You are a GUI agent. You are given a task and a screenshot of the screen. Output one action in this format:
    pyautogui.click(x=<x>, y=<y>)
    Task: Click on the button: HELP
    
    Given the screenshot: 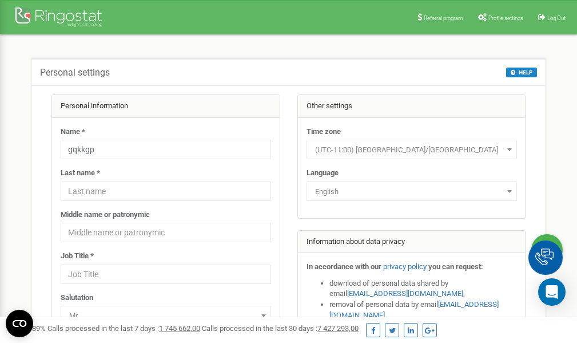 What is the action you would take?
    pyautogui.click(x=522, y=72)
    